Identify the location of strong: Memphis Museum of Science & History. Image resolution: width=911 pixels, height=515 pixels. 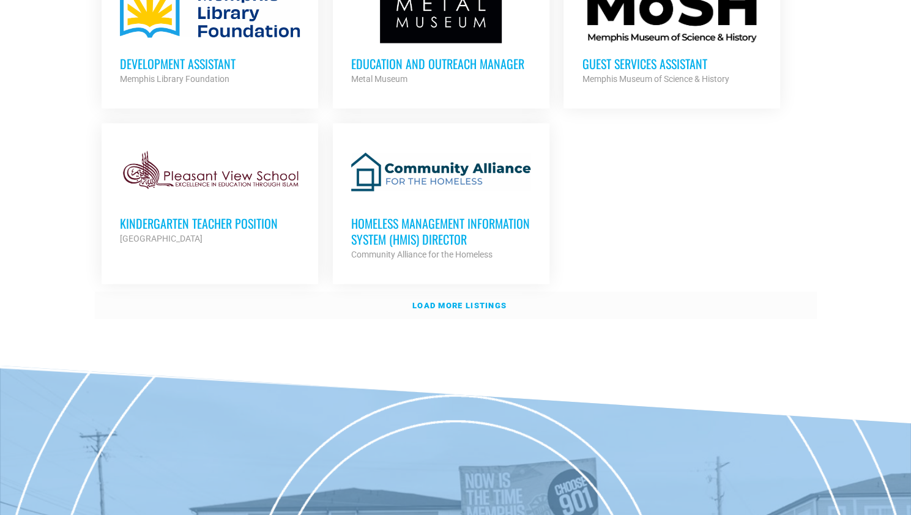
(655, 79).